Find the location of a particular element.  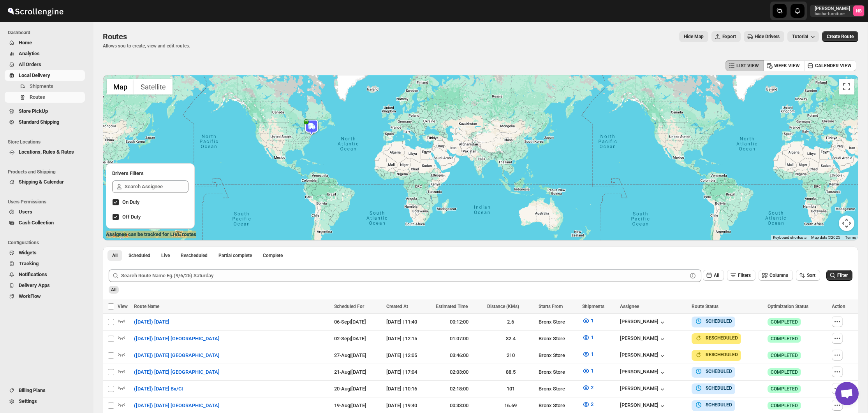

a: Open chat is located at coordinates (847, 393).